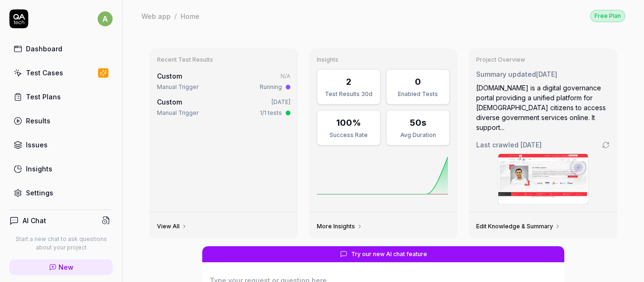  Describe the element at coordinates (61, 121) in the screenshot. I see `a: Results` at that location.